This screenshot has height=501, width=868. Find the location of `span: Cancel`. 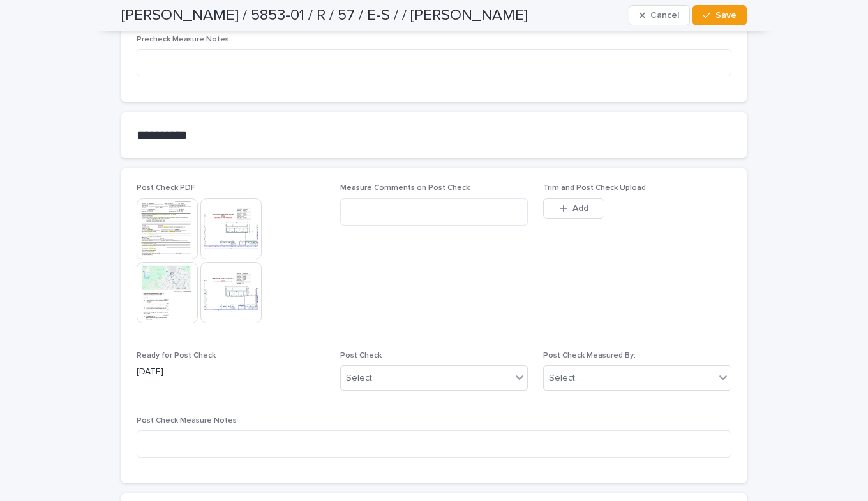

span: Cancel is located at coordinates (664, 15).